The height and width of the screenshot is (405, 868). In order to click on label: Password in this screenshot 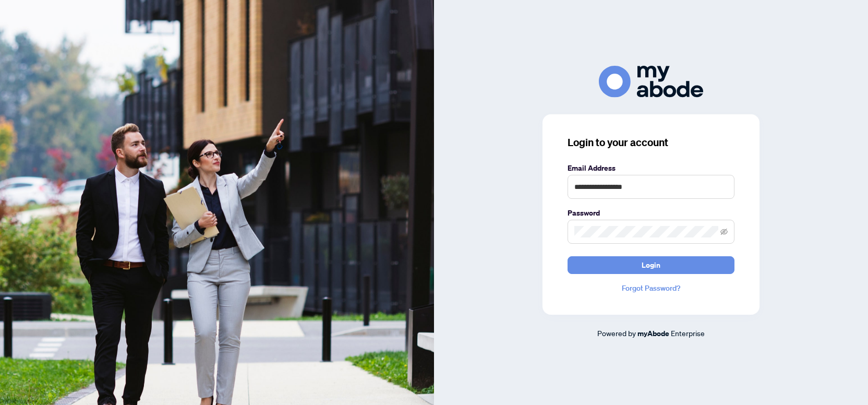, I will do `click(651, 213)`.